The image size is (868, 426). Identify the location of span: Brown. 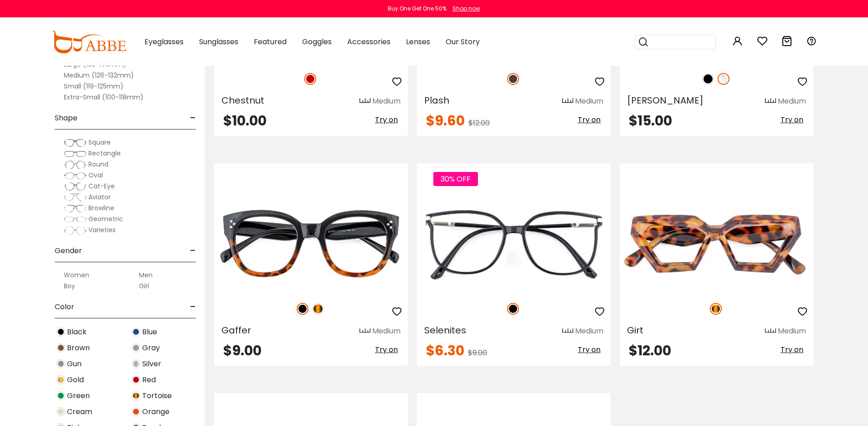
(79, 348).